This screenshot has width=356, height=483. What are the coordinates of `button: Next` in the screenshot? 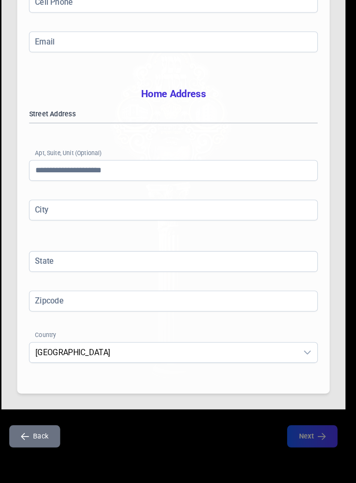 It's located at (312, 437).